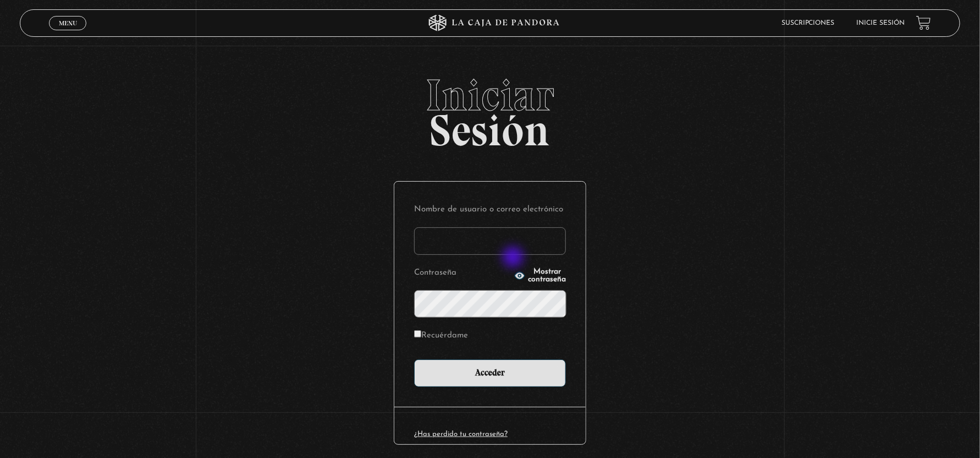 This screenshot has height=458, width=980. I want to click on span: Mostrar contraseña, so click(547, 276).